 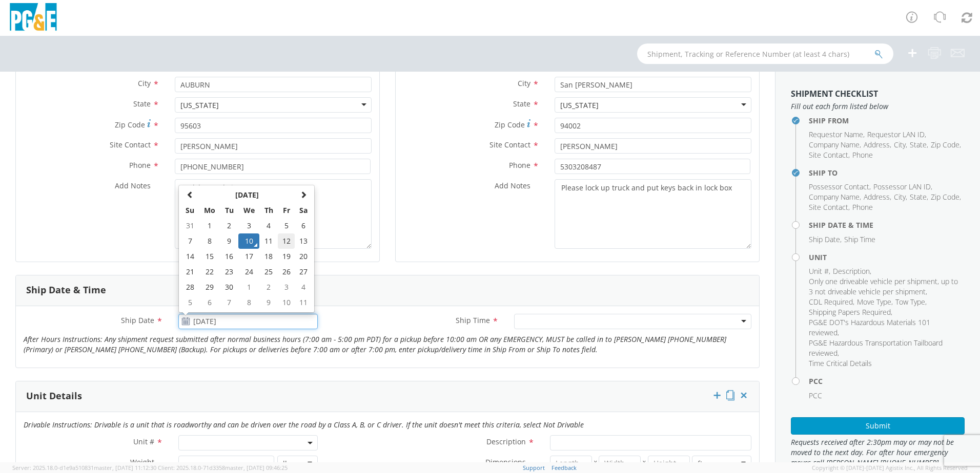 I want to click on td: 14, so click(x=190, y=256).